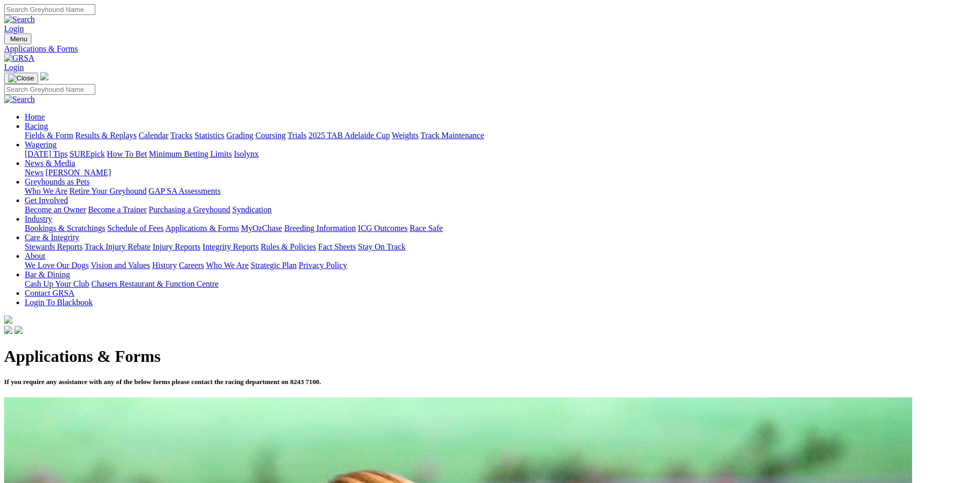 This screenshot has height=483, width=980. Describe the element at coordinates (288, 246) in the screenshot. I see `a: Rules & Policies` at that location.